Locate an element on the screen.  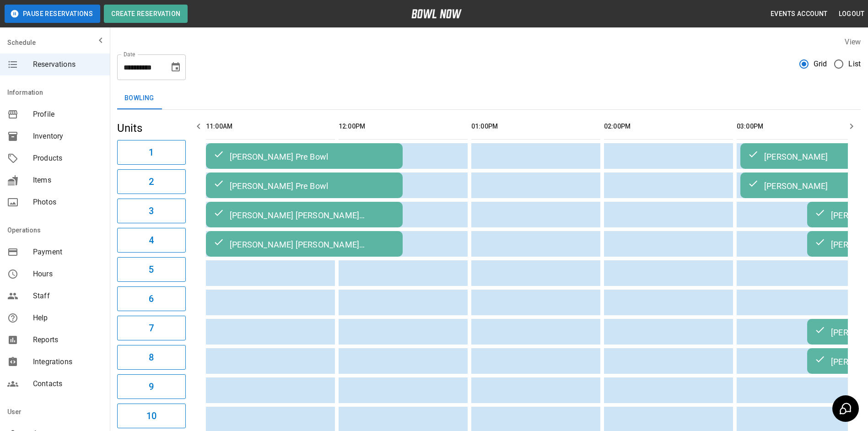
img: logo is located at coordinates (437, 13).